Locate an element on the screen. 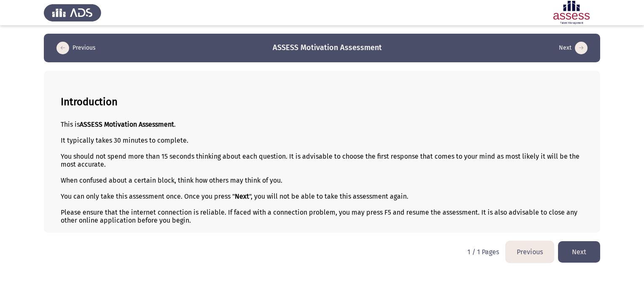  div: This is . is located at coordinates (322, 124).